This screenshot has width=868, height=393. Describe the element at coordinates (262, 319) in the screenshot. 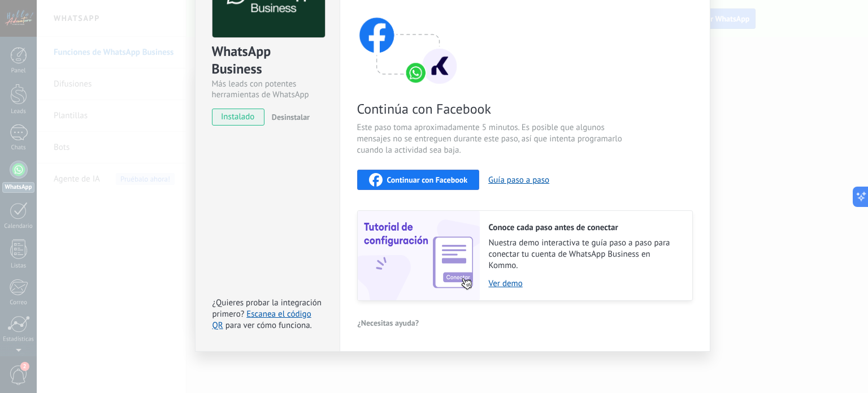

I see `a: Escanea el código QR` at that location.